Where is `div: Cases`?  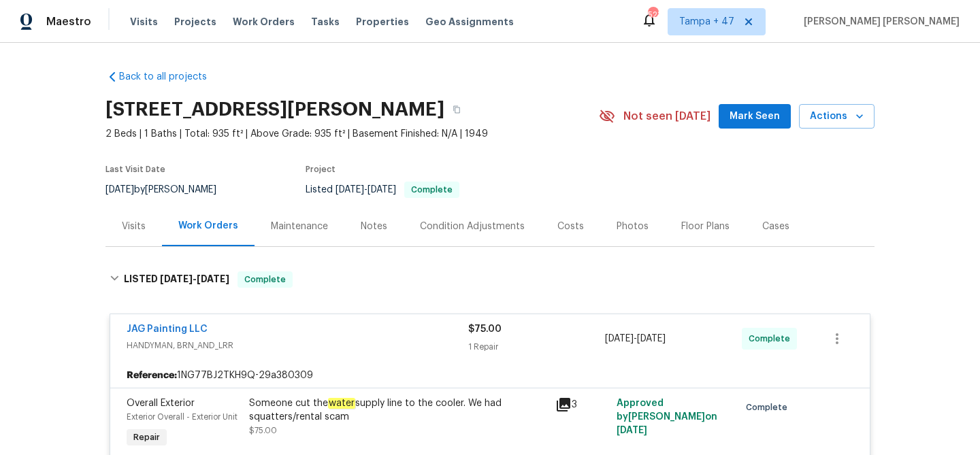
div: Cases is located at coordinates (776, 227).